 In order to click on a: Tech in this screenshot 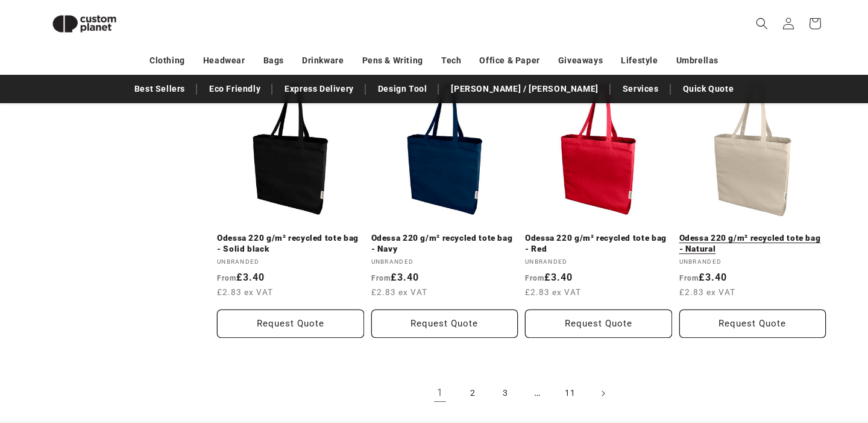, I will do `click(451, 60)`.